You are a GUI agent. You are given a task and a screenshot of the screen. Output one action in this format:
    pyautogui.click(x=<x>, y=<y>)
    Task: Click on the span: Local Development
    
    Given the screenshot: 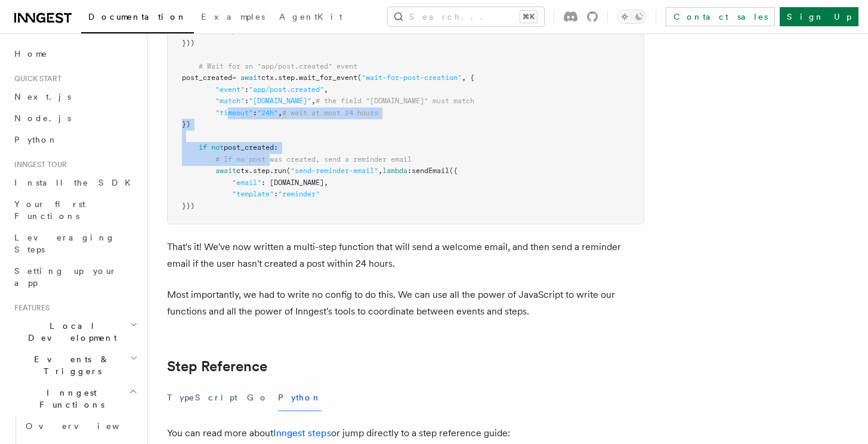 What is the action you would take?
    pyautogui.click(x=70, y=332)
    